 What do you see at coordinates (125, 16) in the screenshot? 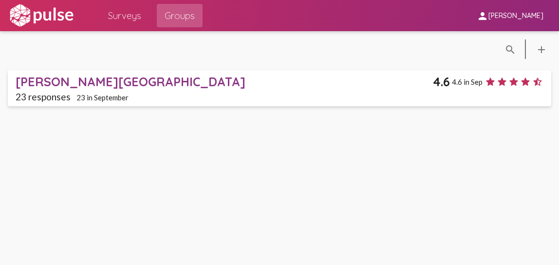
I see `a: Surveys` at bounding box center [125, 16].